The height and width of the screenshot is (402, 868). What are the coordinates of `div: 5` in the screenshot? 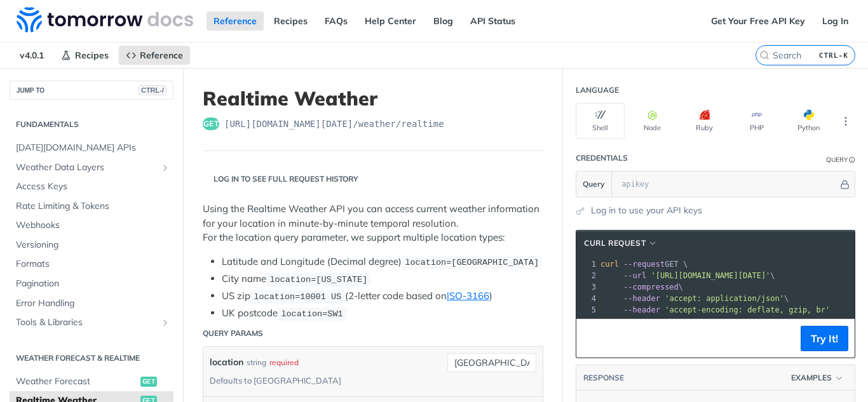 It's located at (587, 310).